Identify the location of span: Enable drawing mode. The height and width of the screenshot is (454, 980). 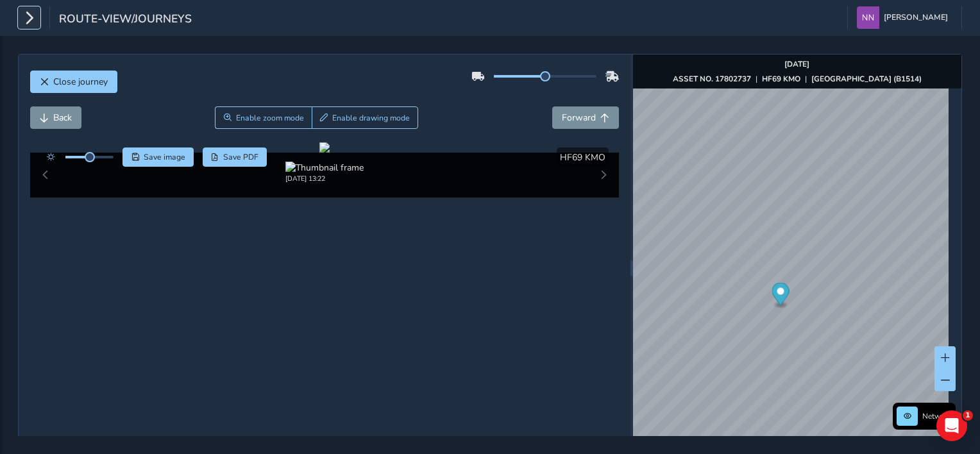
(371, 118).